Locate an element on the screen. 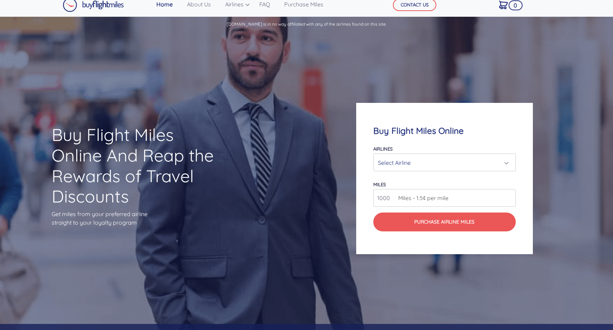 This screenshot has width=613, height=330. button: Purchase Airline Miles is located at coordinates (444, 222).